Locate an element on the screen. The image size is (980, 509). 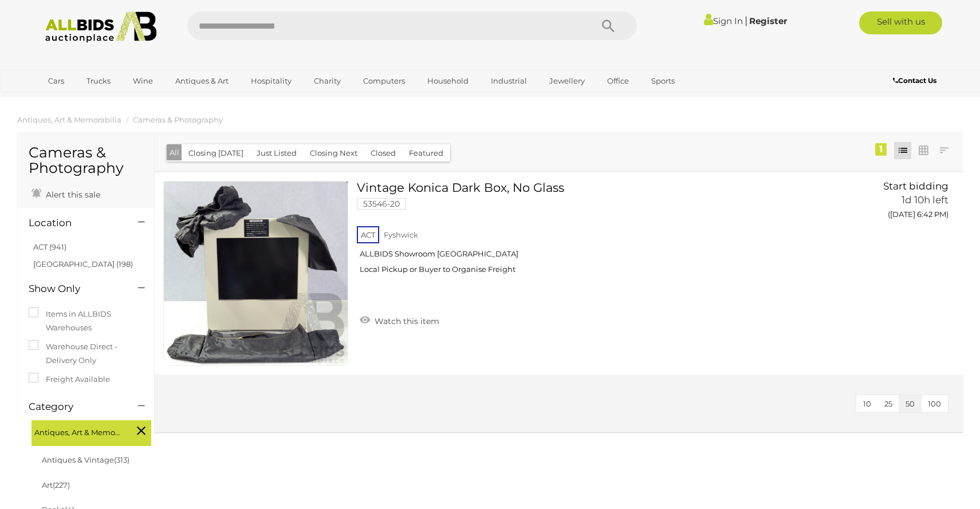
button: Closing Next is located at coordinates (333, 153).